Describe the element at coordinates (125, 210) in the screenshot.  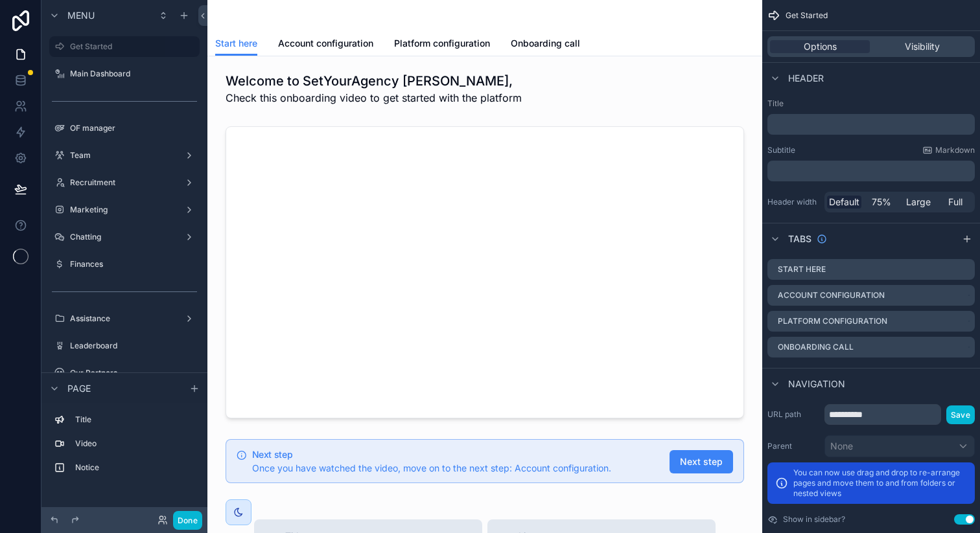
I see `label: Marketing` at that location.